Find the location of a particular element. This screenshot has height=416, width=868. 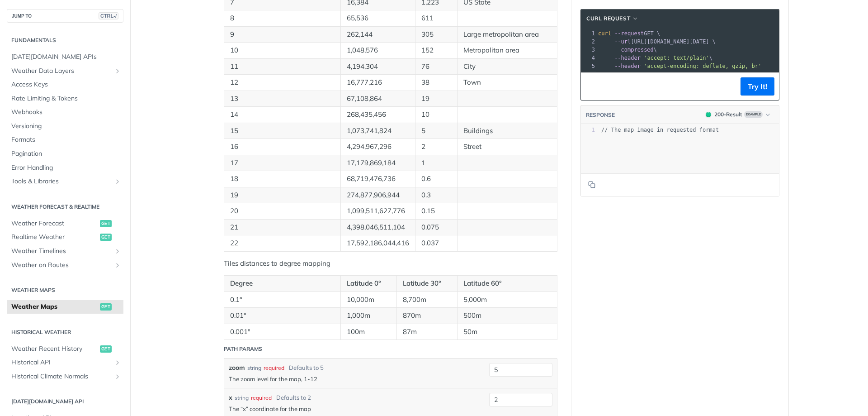

td: 5,000m is located at coordinates (506, 299).